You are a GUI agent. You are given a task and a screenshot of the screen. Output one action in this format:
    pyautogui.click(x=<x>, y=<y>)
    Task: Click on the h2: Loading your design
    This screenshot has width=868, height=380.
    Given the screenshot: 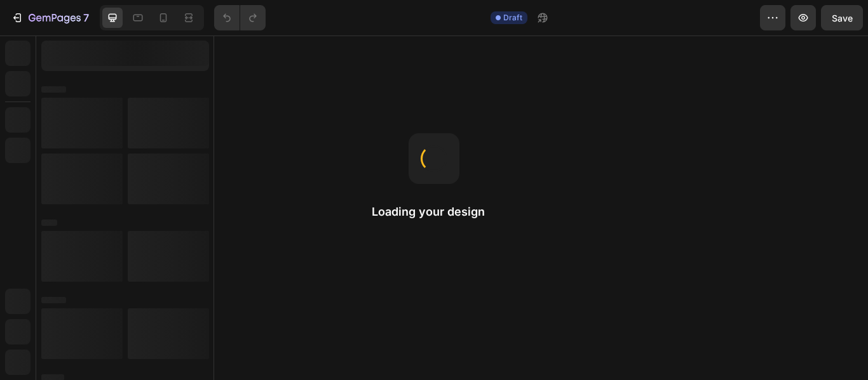 What is the action you would take?
    pyautogui.click(x=434, y=212)
    